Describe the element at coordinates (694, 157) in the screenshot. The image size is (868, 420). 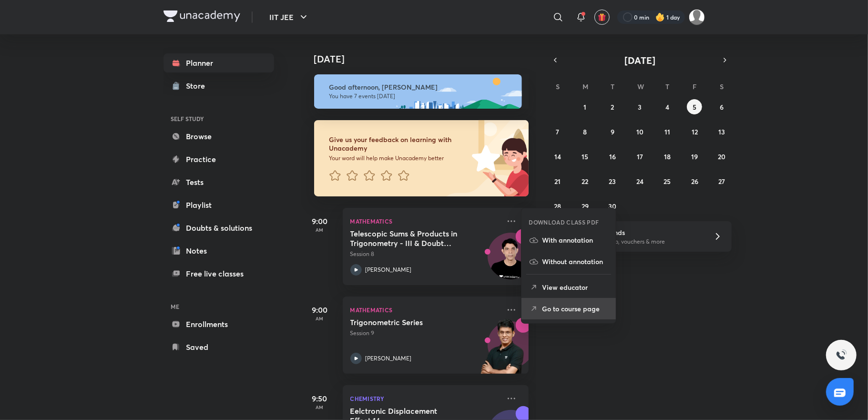
I see `abbr: September 19, 2025` at that location.